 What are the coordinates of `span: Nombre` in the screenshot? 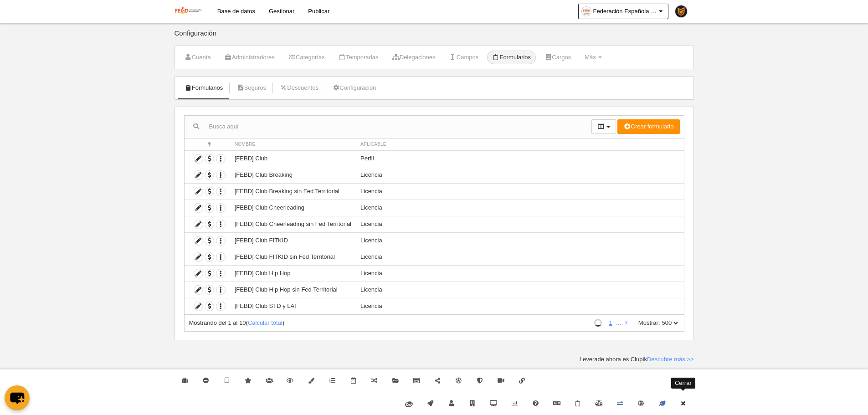 It's located at (245, 144).